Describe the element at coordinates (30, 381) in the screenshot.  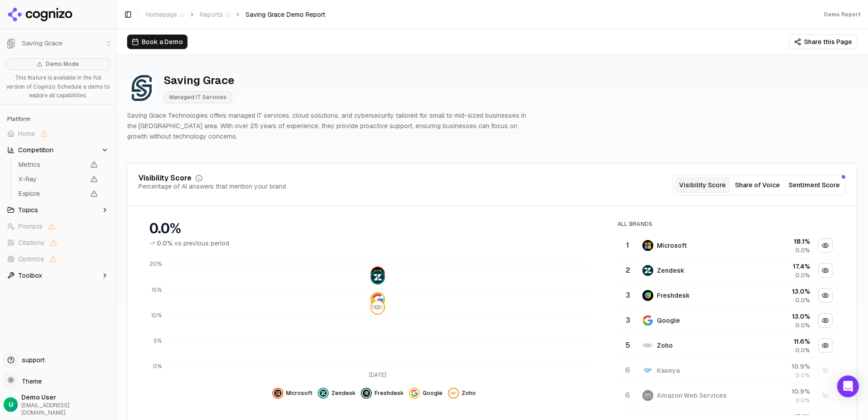
I see `span: Theme` at that location.